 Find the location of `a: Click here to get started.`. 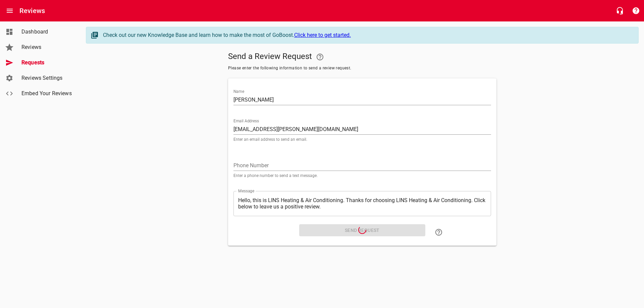

a: Click here to get started. is located at coordinates (322, 35).